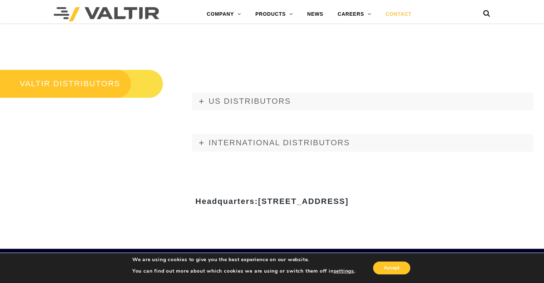 Image resolution: width=544 pixels, height=283 pixels. I want to click on img: Valtir, so click(106, 14).